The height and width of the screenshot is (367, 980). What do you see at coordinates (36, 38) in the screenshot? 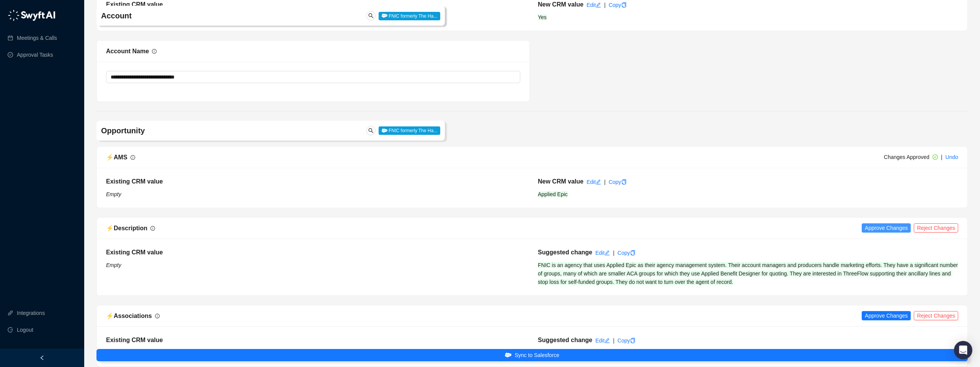
I see `a: Meetings & Calls` at bounding box center [36, 38].